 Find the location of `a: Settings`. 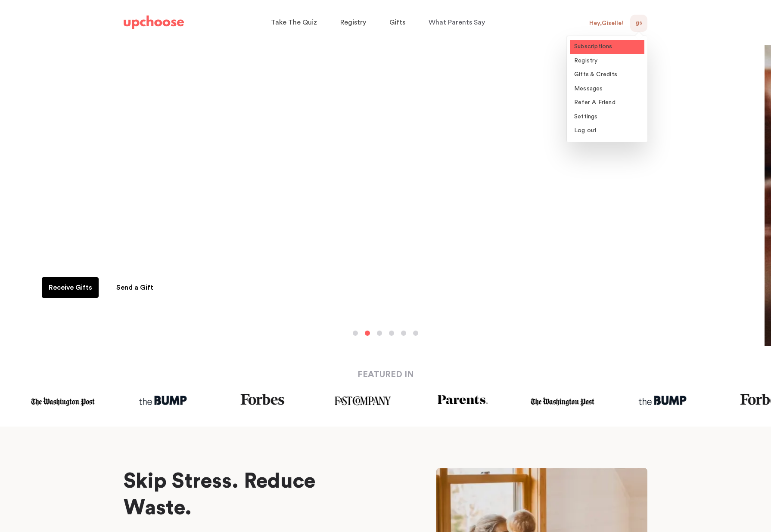

a: Settings is located at coordinates (607, 117).